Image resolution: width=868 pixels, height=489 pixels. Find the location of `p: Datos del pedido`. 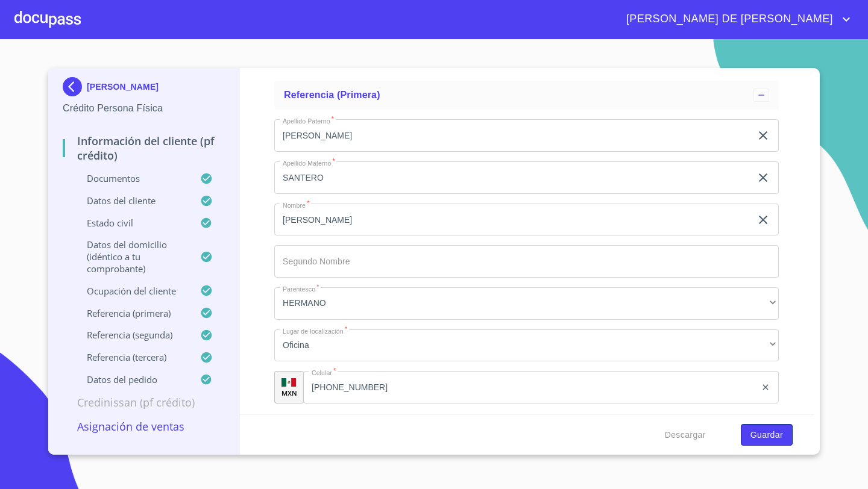

p: Datos del pedido is located at coordinates (131, 380).